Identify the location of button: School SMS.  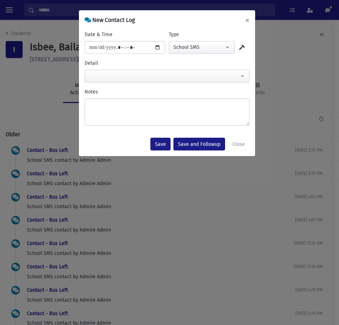
(202, 47).